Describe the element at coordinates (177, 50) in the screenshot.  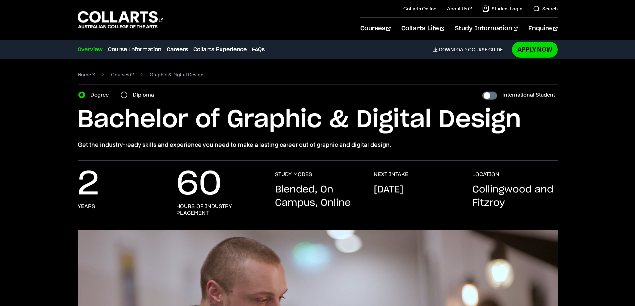
I see `a: Careers` at that location.